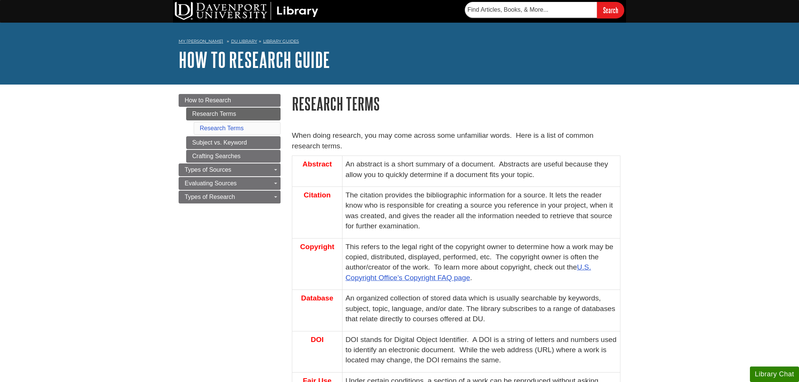  Describe the element at coordinates (481, 309) in the screenshot. I see `p: An organized collection of stored data which is usually searchable by keywords, subject, topic, l...` at that location.